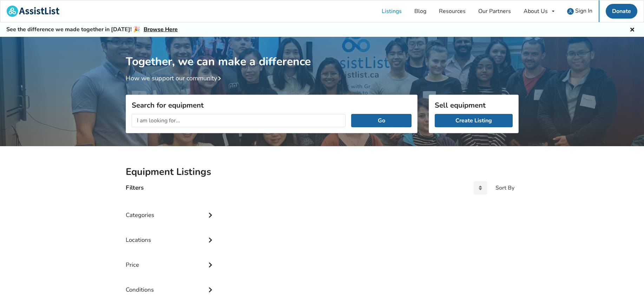 The height and width of the screenshot is (299, 644). What do you see at coordinates (134, 188) in the screenshot?
I see `h4: Filters` at bounding box center [134, 188].